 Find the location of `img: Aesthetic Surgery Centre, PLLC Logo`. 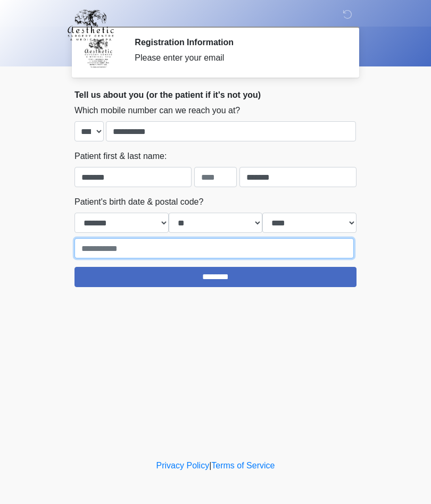

img: Aesthetic Surgery Centre, PLLC Logo is located at coordinates (90, 25).